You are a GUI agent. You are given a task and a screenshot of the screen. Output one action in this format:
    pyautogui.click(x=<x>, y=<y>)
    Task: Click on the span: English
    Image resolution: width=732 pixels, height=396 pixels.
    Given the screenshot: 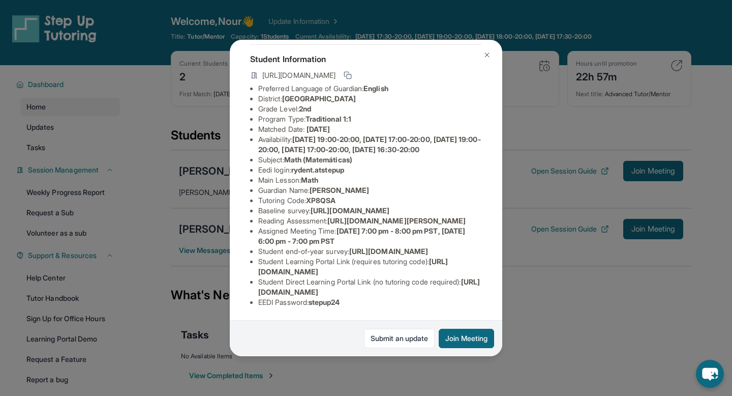 What is the action you would take?
    pyautogui.click(x=376, y=88)
    